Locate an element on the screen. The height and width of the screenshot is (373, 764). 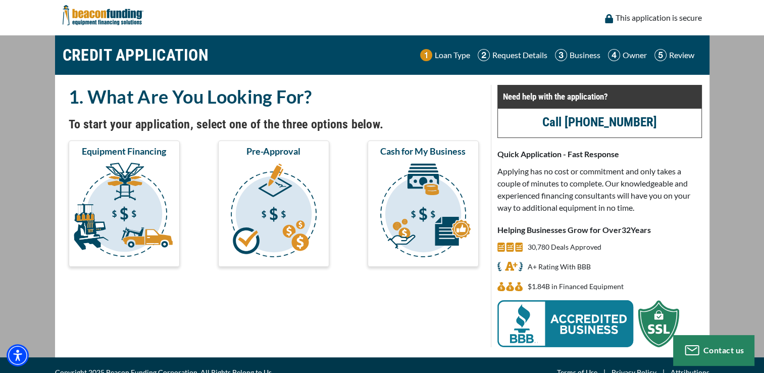
p: $1,843,753,590 in Financed Equipment is located at coordinates (576, 286).